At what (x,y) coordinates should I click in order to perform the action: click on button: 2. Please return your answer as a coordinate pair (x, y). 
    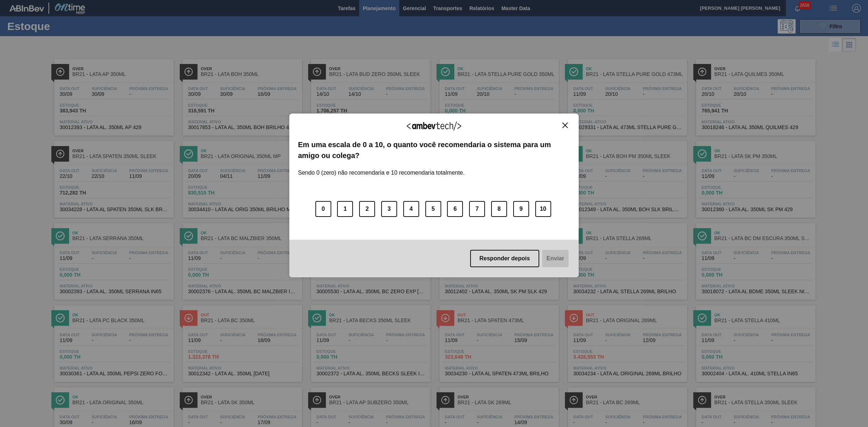
    Looking at the image, I should click on (367, 209).